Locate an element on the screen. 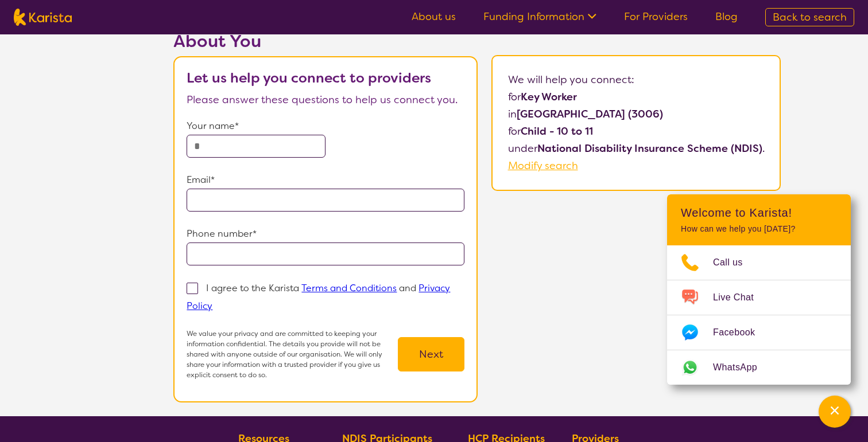  span: Facebook is located at coordinates (741, 332).